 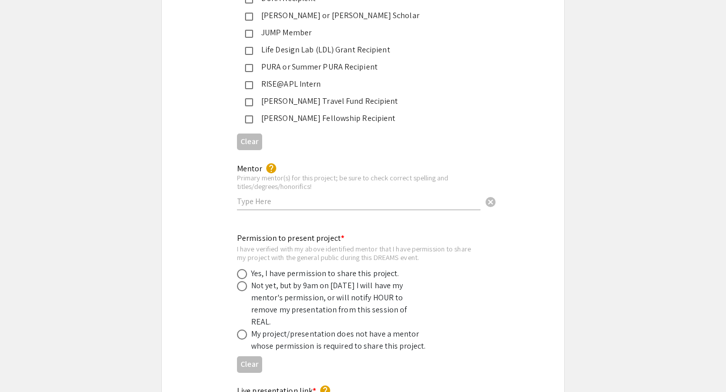 What do you see at coordinates (355, 253) in the screenshot?
I see `div: I have verified with my above identified mentor that I have permission to share my project with t...` at bounding box center [355, 253].